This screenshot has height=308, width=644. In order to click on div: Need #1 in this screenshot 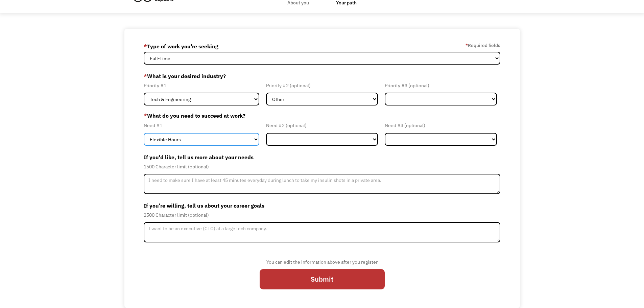, I will do `click(201, 126)`.